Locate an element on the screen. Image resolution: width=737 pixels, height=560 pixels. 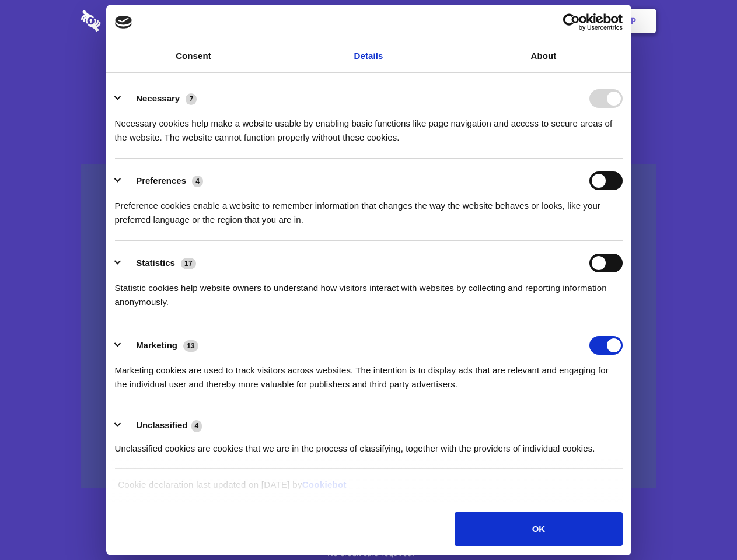
div: Marketing cookies are used to track visitors across websites. The intention is to display ads tha... is located at coordinates (368, 373).